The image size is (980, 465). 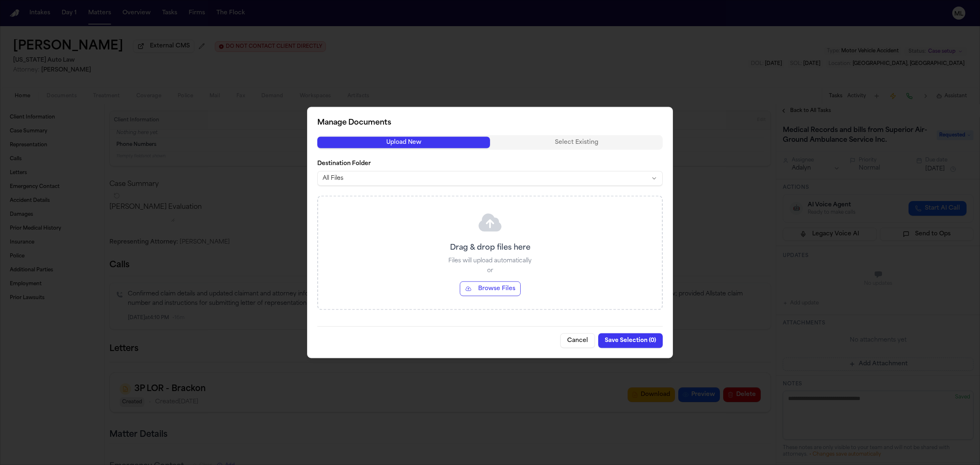 I want to click on button: Select Existing, so click(x=576, y=143).